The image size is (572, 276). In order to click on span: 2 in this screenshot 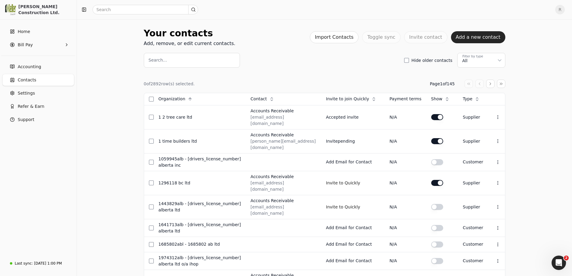, I will do `click(566, 258)`.